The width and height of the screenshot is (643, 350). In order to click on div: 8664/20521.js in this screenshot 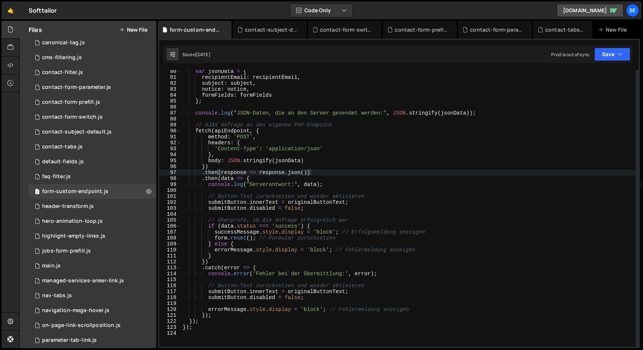, I will do `click(92, 73)`.